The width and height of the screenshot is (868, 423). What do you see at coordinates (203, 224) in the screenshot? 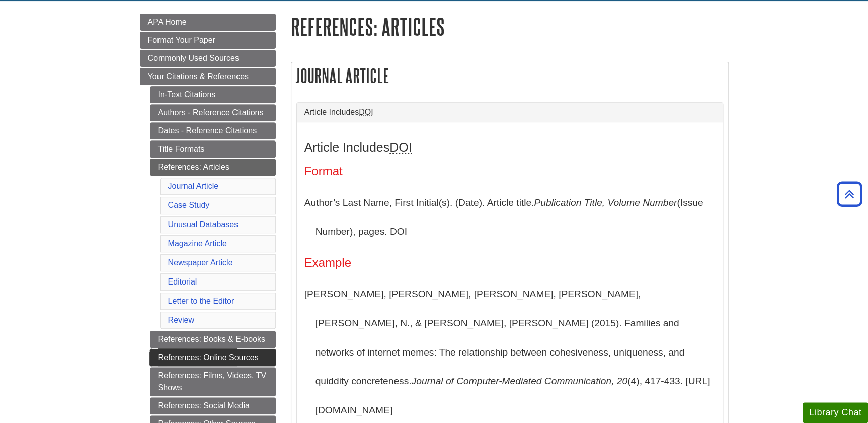
I see `a: Unusual Databases` at bounding box center [203, 224].